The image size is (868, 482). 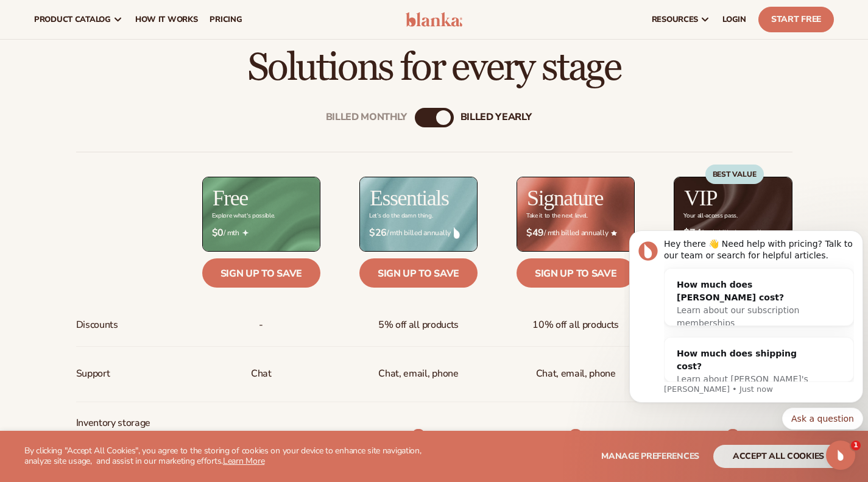 What do you see at coordinates (123, 170) in the screenshot?
I see `div: How much does shipping cost?` at bounding box center [123, 170].